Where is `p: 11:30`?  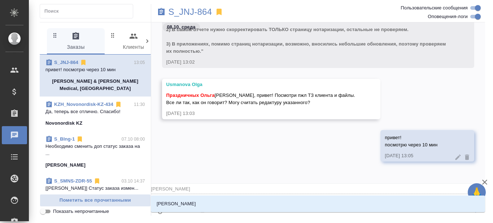
p: 11:30 is located at coordinates (139, 104).